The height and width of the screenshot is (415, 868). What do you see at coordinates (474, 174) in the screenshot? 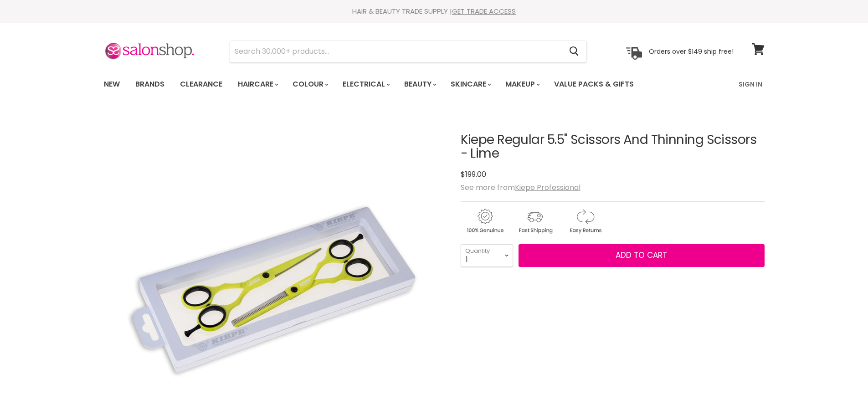
I see `span: $199.00` at bounding box center [474, 174].